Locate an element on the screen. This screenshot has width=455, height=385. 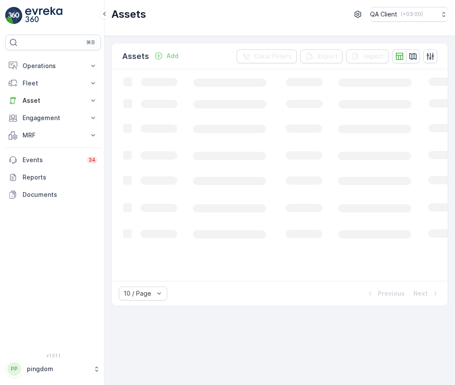
p: Engagement is located at coordinates (53, 118).